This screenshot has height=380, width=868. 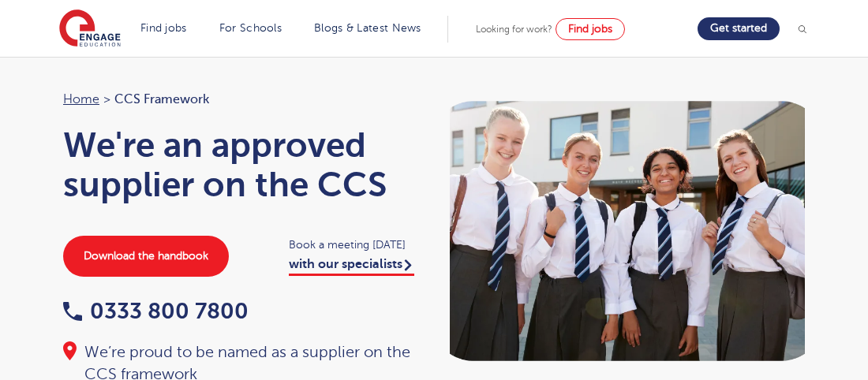 I want to click on a: 0333 800 7800, so click(x=156, y=310).